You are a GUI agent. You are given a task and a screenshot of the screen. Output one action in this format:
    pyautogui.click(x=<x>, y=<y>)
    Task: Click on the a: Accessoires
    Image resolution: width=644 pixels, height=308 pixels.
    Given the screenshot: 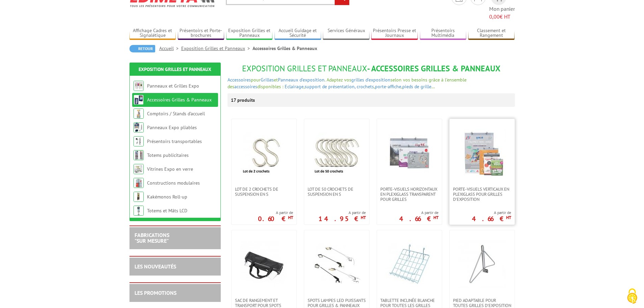 What is the action you would take?
    pyautogui.click(x=239, y=80)
    